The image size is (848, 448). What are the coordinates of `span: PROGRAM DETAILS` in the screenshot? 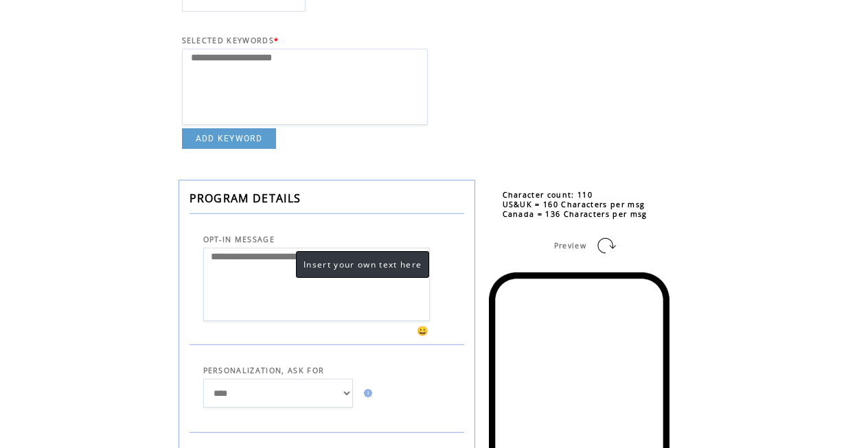 It's located at (245, 198).